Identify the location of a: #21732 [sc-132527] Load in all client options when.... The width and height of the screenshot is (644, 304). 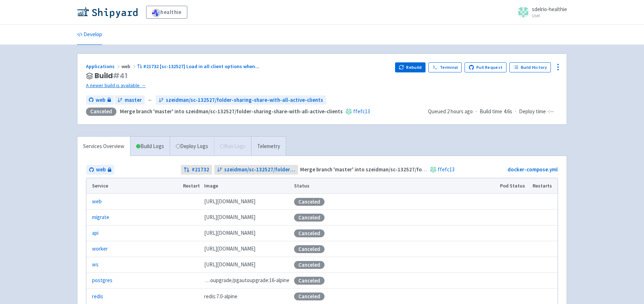
(199, 66).